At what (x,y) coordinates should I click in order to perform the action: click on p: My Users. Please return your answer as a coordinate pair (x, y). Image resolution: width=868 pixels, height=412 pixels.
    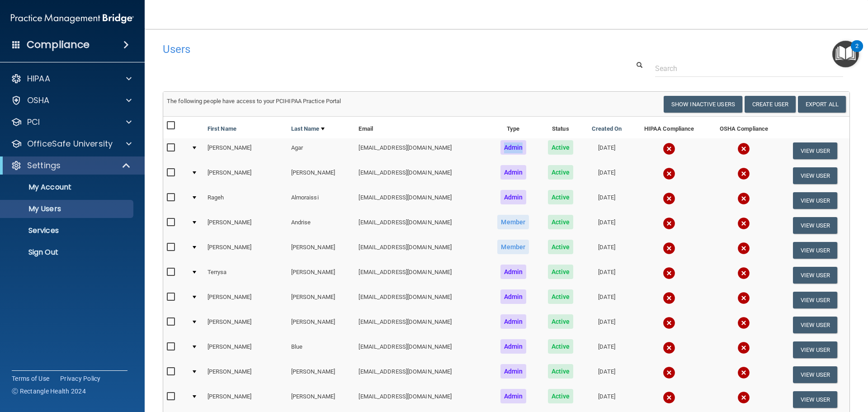
    Looking at the image, I should click on (67, 209).